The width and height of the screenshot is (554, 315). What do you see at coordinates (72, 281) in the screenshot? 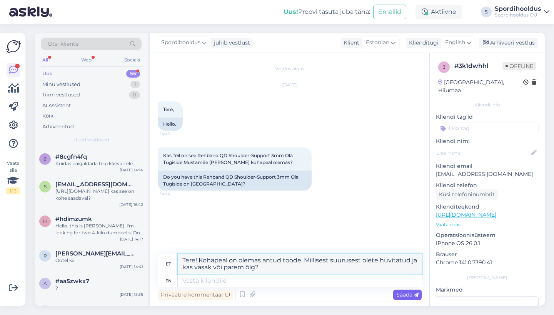
I see `span: #aa5zwkx7` at bounding box center [72, 281].